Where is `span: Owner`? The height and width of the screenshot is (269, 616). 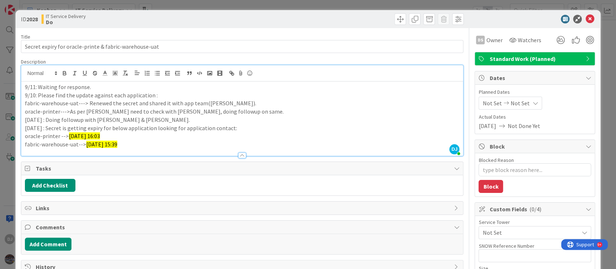
span: Owner is located at coordinates (494, 40).